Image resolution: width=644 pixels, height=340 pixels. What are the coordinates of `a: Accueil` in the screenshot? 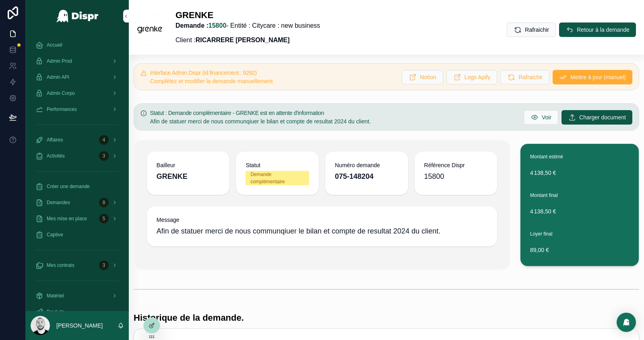 It's located at (77, 45).